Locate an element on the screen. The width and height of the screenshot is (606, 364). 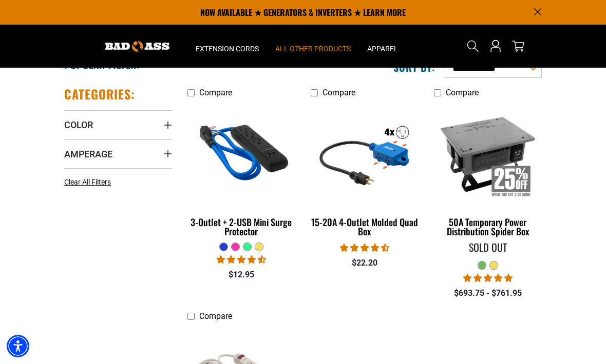
span: 4.36 stars is located at coordinates (242, 259).